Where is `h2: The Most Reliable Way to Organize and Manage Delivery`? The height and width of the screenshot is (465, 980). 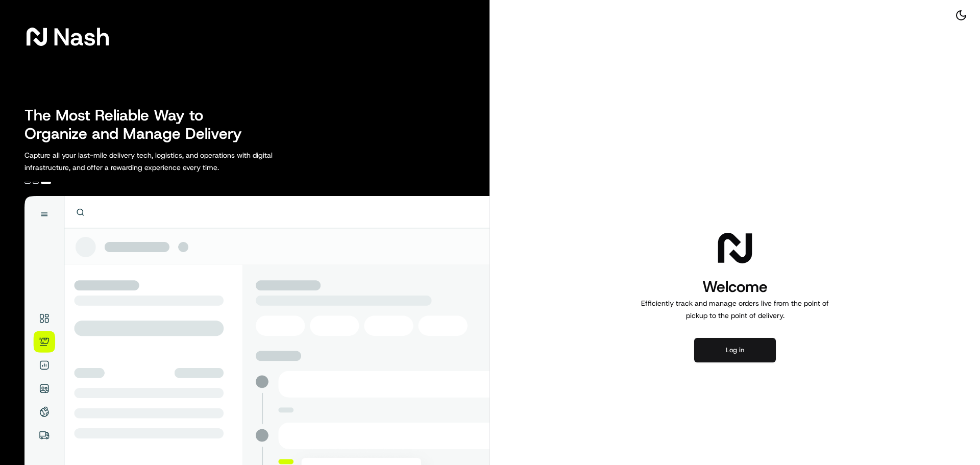 h2: The Most Reliable Way to Organize and Manage Delivery is located at coordinates (139, 125).